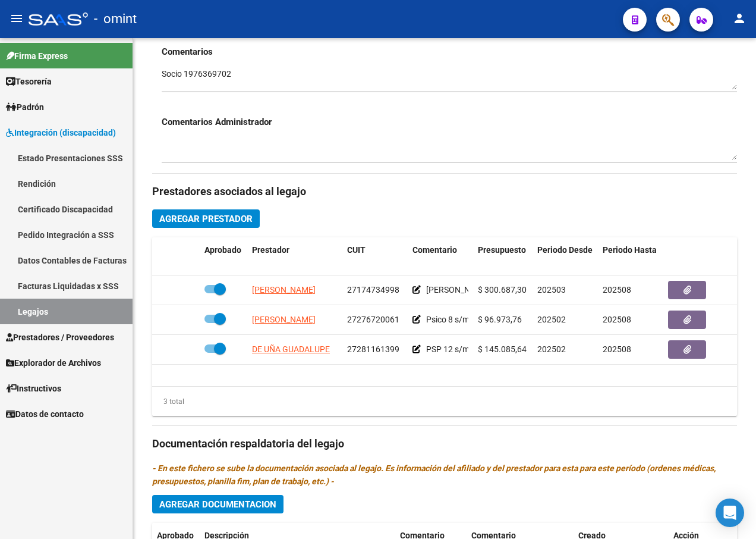  What do you see at coordinates (60, 133) in the screenshot?
I see `span: Integración (discapacidad)` at bounding box center [60, 133].